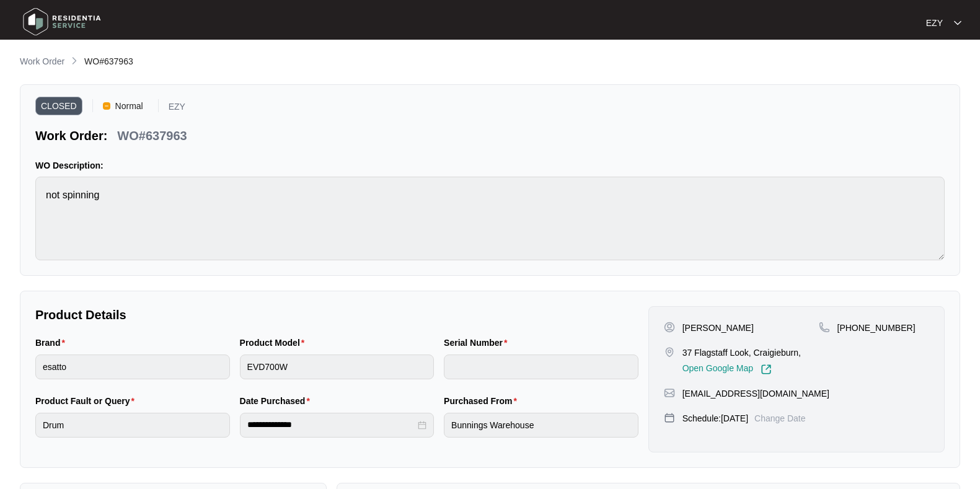  Describe the element at coordinates (727, 370) in the screenshot. I see `a: Open Google Map` at that location.